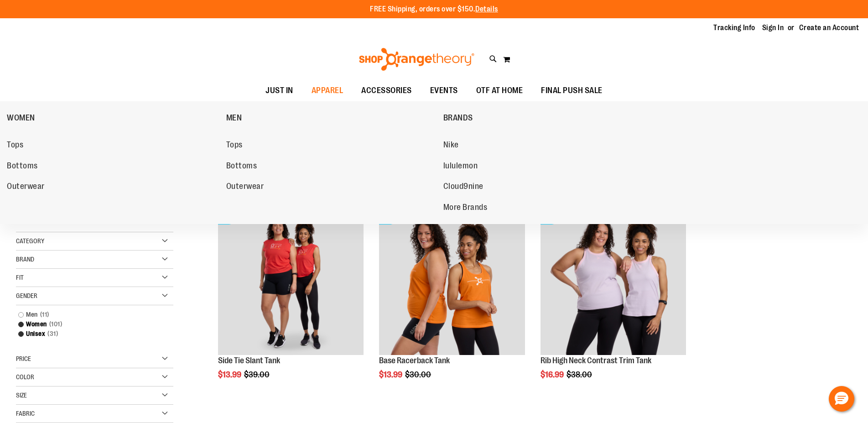 This screenshot has width=868, height=423. I want to click on span: Nike, so click(451, 146).